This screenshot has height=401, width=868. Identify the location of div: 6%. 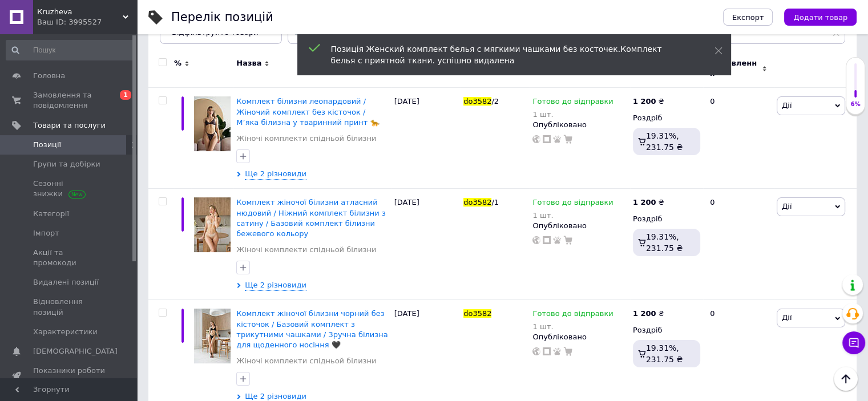
(856, 104).